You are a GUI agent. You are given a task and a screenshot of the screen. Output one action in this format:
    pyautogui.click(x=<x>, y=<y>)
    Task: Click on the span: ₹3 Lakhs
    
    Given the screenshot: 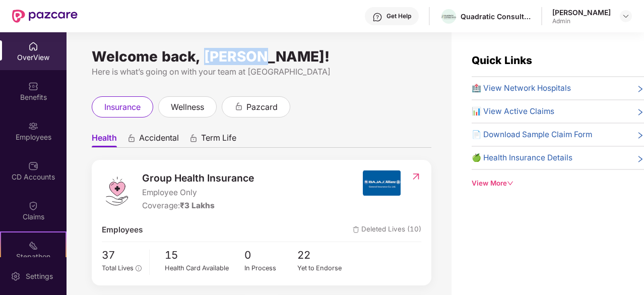 What is the action you would take?
    pyautogui.click(x=197, y=205)
    